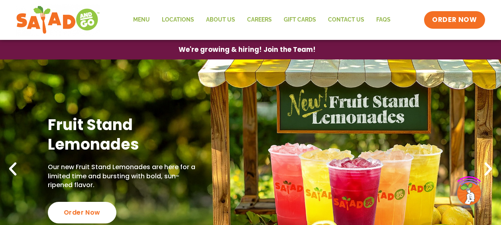 This screenshot has width=501, height=225. I want to click on div: Previous slide, so click(13, 169).